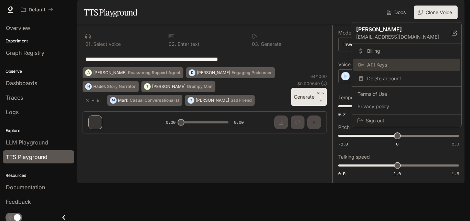 The width and height of the screenshot is (470, 221). Describe the element at coordinates (412, 51) in the screenshot. I see `span: Billing` at that location.